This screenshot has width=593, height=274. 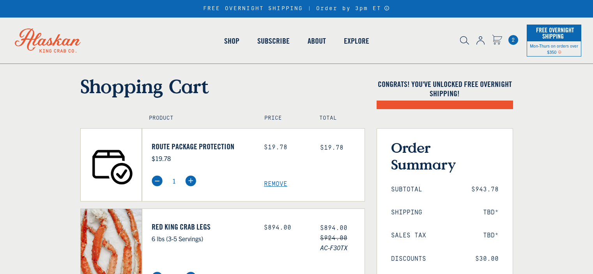 What do you see at coordinates (342, 247) in the screenshot?
I see `span: AC-F30TX` at bounding box center [342, 247].